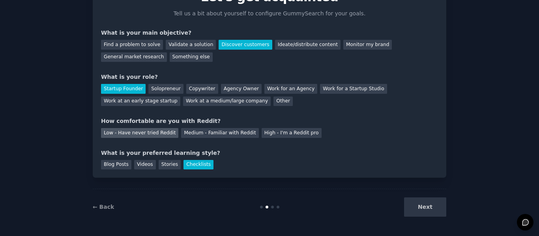 This screenshot has height=236, width=539. Describe the element at coordinates (227, 101) in the screenshot. I see `div: Work at a medium/large company` at that location.